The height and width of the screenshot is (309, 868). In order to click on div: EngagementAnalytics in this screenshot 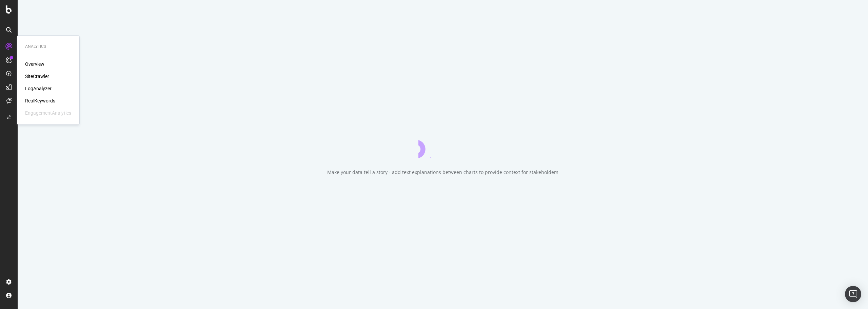, I will do `click(48, 113)`.